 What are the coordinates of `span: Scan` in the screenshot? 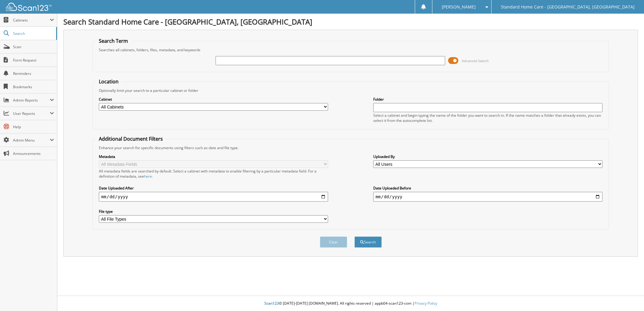 It's located at (33, 47).